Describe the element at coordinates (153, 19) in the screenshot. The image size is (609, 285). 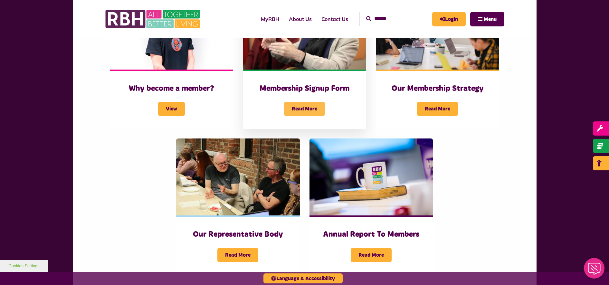
I see `img: RBH` at that location.